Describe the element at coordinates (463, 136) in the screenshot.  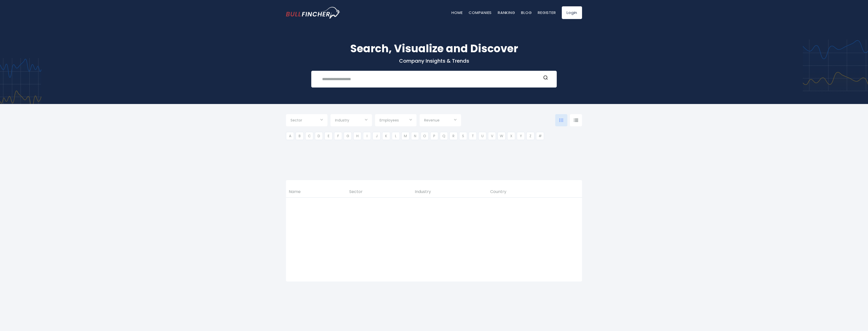
I see `li: S` at that location.